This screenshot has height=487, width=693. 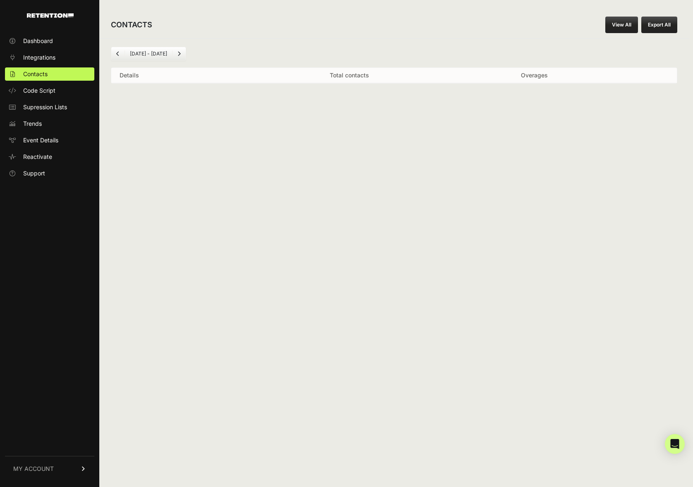 What do you see at coordinates (34, 173) in the screenshot?
I see `span: Support` at bounding box center [34, 173].